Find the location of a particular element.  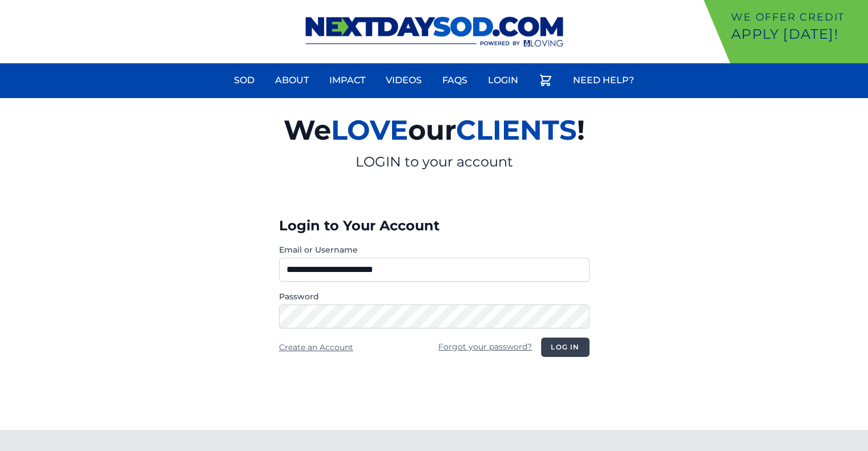

h2: We our ! is located at coordinates (435, 130).